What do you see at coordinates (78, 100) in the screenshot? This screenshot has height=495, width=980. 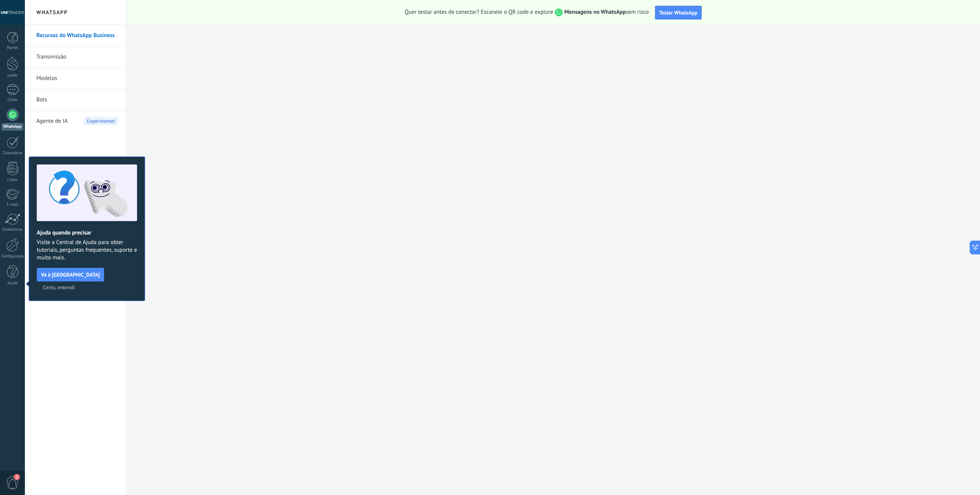 I see `a: Bots` at bounding box center [78, 100].